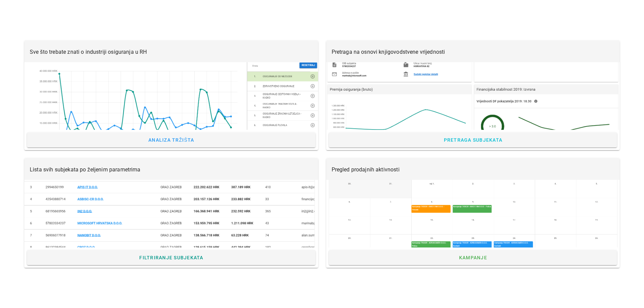 This screenshot has width=644, height=308. What do you see at coordinates (473, 257) in the screenshot?
I see `a: Kampanje` at bounding box center [473, 257].